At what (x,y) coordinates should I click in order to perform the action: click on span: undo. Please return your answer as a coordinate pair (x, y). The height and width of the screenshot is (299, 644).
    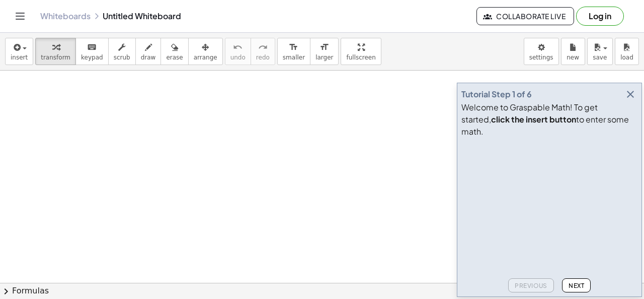
    Looking at the image, I should click on (238, 58).